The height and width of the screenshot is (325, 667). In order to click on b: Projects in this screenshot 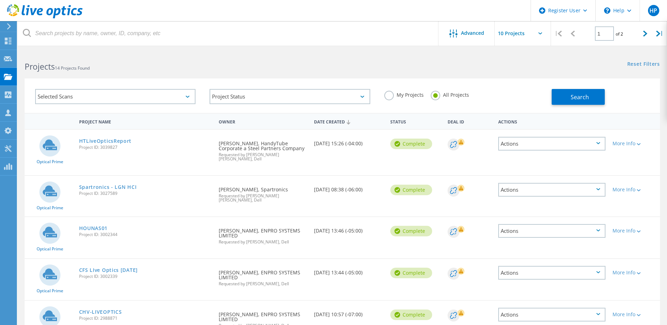, I will do `click(40, 66)`.